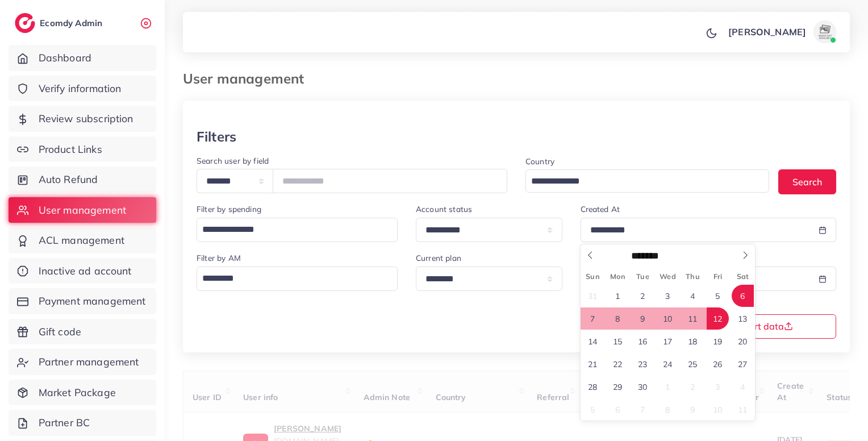 This screenshot has width=868, height=441. I want to click on span: Thu, so click(693, 276).